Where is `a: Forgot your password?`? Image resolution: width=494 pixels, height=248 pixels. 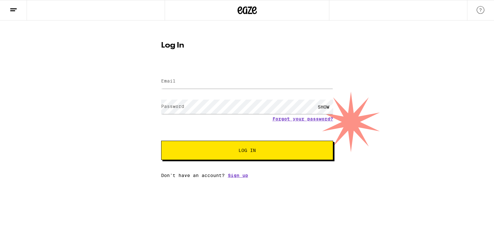
a: Forgot your password? is located at coordinates (303, 119).